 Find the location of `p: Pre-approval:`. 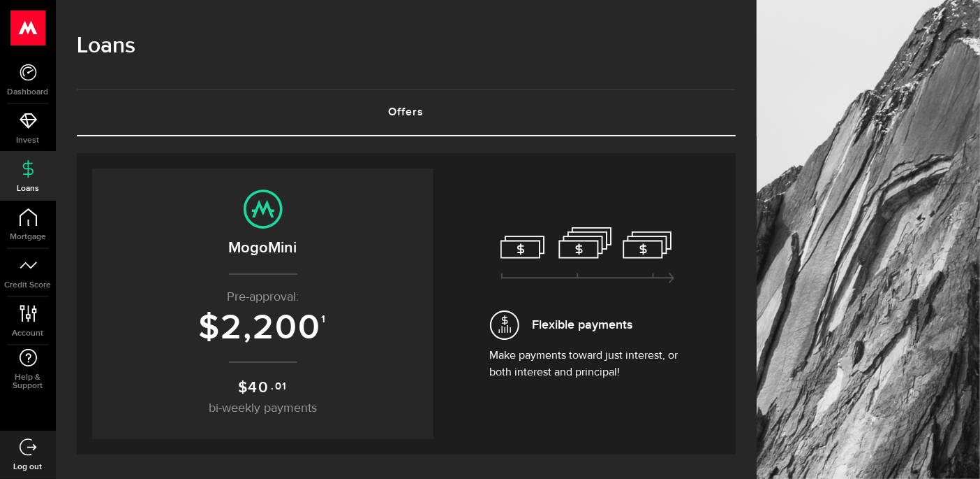

p: Pre-approval: is located at coordinates (263, 297).